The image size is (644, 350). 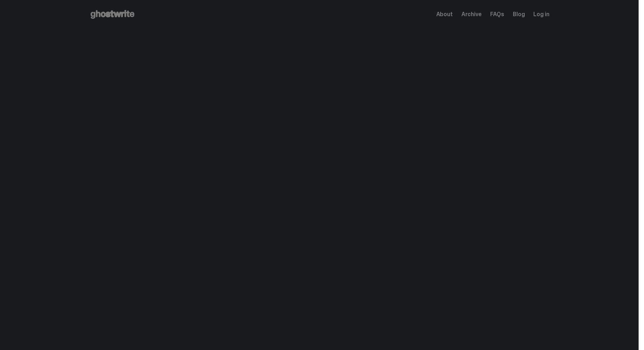 I want to click on span: Archive, so click(x=472, y=14).